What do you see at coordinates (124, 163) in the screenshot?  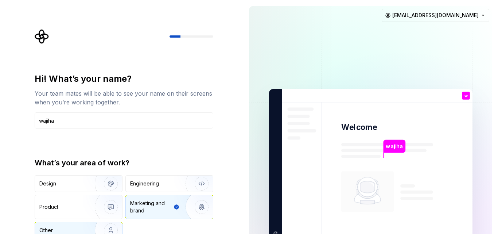 I see `div: What’s your area of work?` at bounding box center [124, 163].